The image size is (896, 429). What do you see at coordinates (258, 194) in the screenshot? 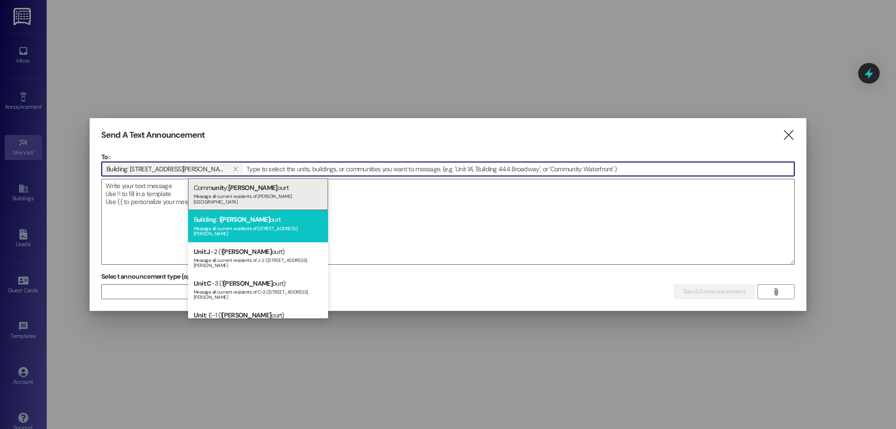
I see `div: Comm y: ourt` at bounding box center [258, 194].